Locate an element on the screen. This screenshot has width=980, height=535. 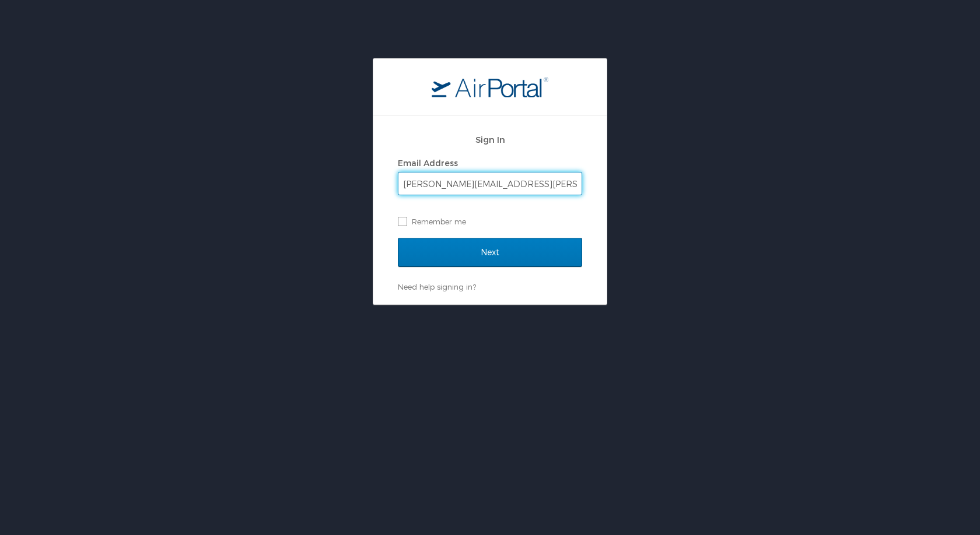
input: Next is located at coordinates (490, 253).